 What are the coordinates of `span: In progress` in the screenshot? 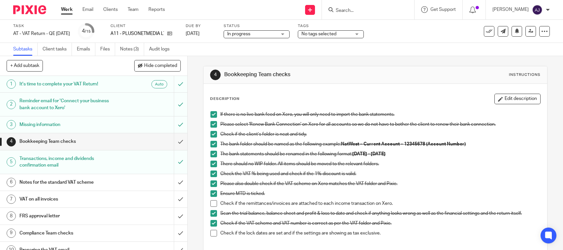 It's located at (239, 34).